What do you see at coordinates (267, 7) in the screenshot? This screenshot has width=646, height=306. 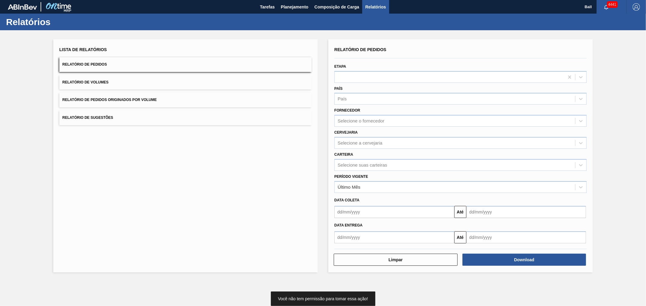 I see `span: Tarefas` at bounding box center [267, 7].